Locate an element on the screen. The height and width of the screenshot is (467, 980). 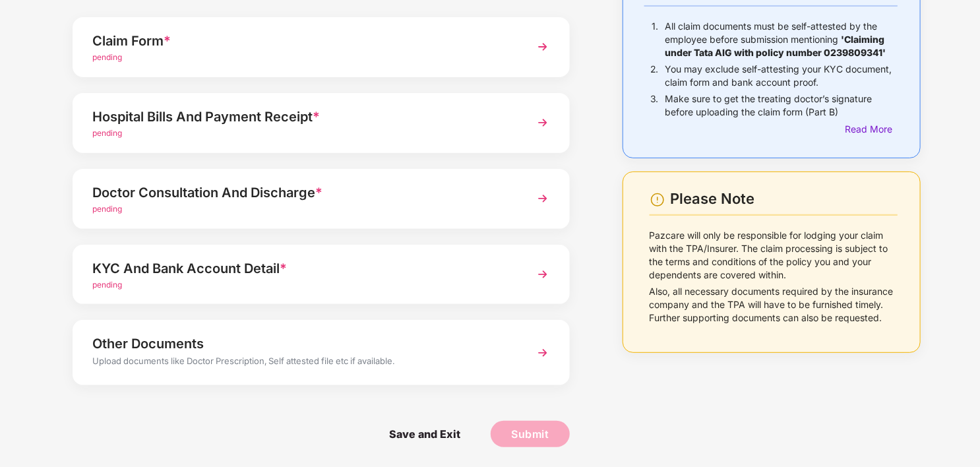
p: Also, all necessary documents required by the insurance company and the TPA will have to be furni... is located at coordinates (773, 305).